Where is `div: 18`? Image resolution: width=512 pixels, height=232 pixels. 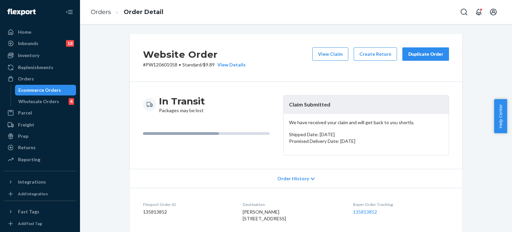 div: 18 is located at coordinates (70, 43).